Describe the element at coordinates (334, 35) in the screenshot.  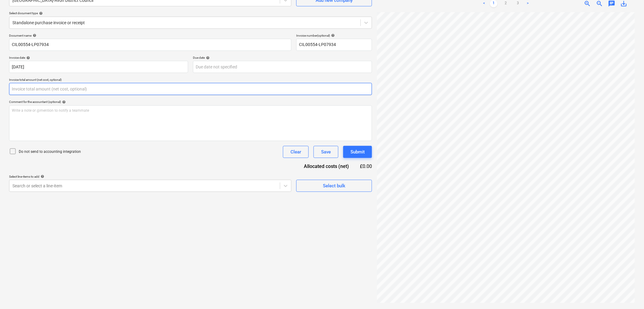
I see `div: Invoice number (optional)` at that location.